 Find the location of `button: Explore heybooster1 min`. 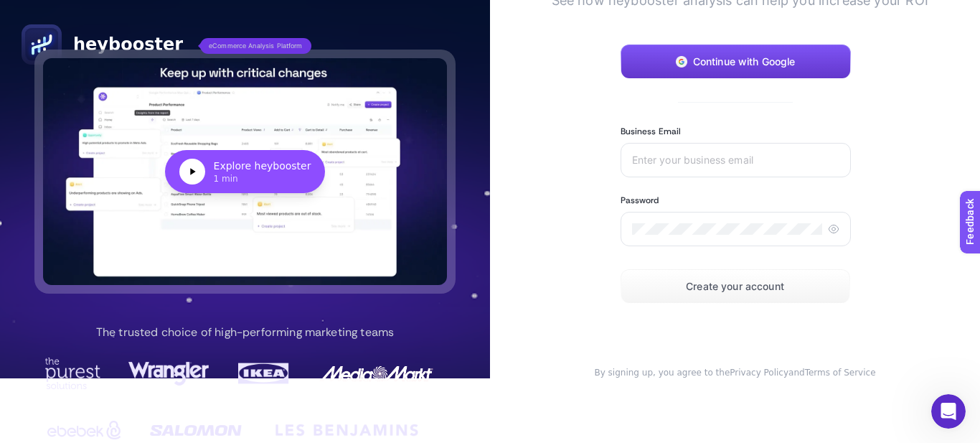

button: Explore heybooster1 min is located at coordinates (245, 172).